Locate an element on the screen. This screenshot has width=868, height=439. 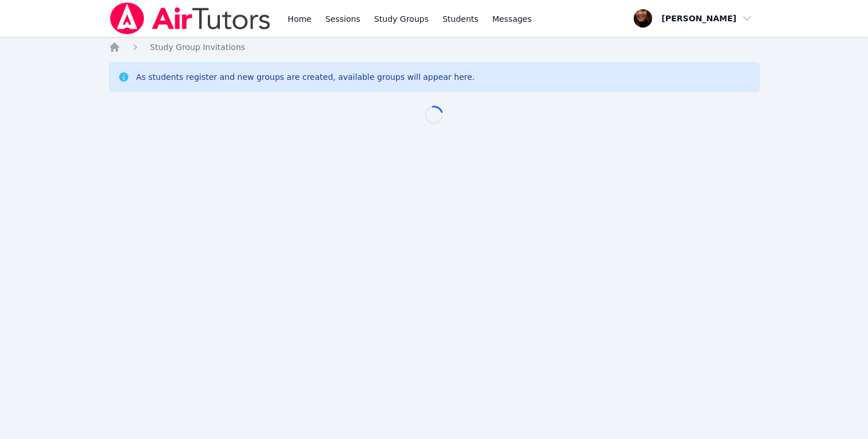
span: Messages is located at coordinates (511, 19).